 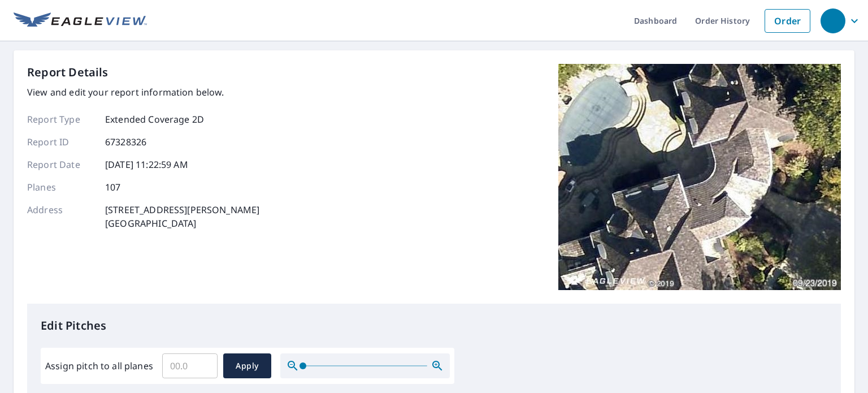 I want to click on p: Report ID, so click(x=61, y=142).